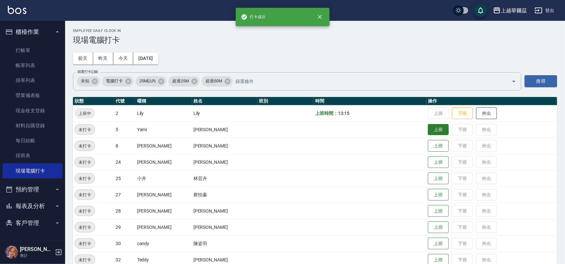 The width and height of the screenshot is (565, 264). Describe the element at coordinates (462, 113) in the screenshot. I see `button: 下班` at that location.